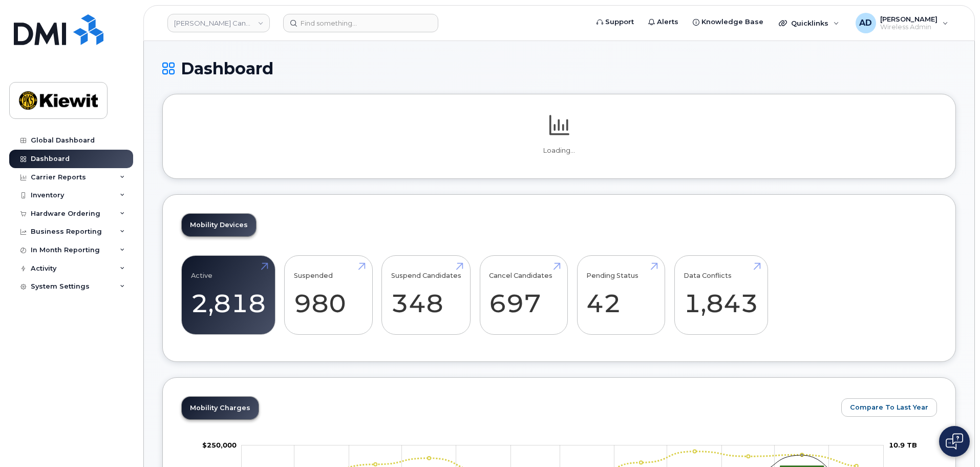 This screenshot has width=980, height=467. I want to click on p: Loading..., so click(559, 150).